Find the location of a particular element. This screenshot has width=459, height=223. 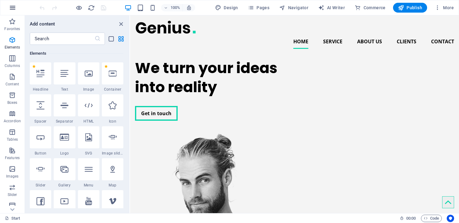

button: Usercentrics is located at coordinates (450, 218).